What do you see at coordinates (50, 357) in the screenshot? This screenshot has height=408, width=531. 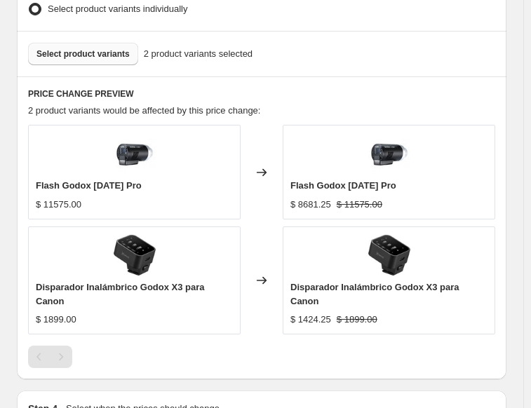 I see `nav: Pagination` at bounding box center [50, 357].